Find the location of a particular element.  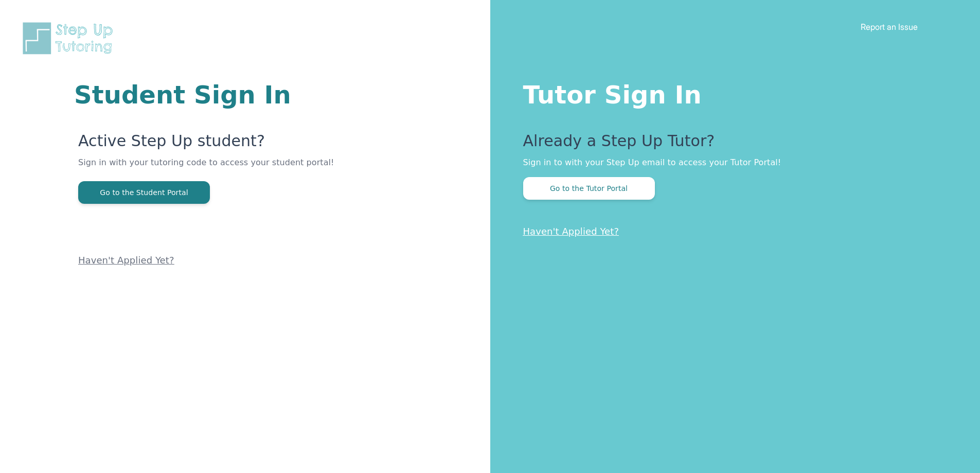

img: Step Up Tutoring horizontal logo is located at coordinates (70, 38).